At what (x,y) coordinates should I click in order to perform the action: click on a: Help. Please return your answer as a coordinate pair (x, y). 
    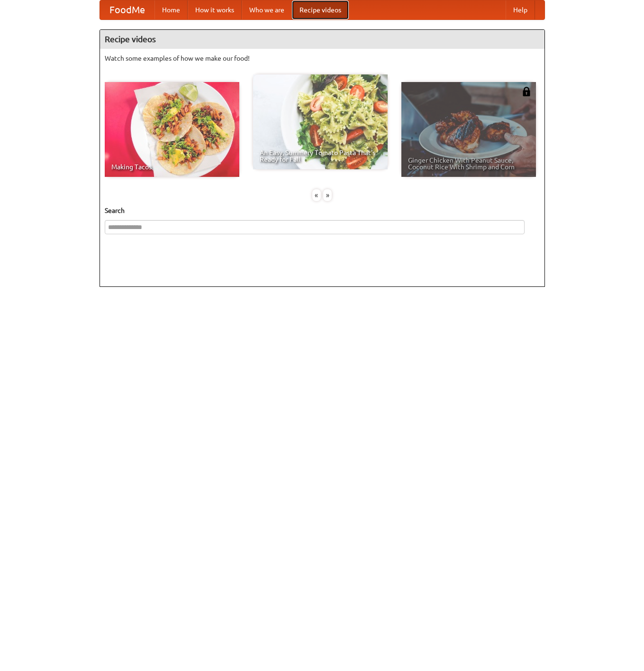
    Looking at the image, I should click on (521, 10).